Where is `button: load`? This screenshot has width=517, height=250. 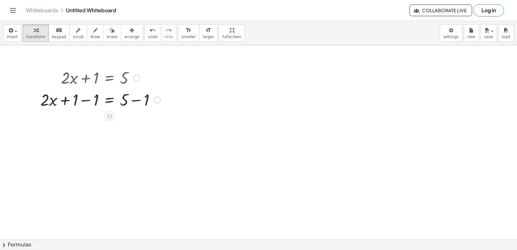
button: load is located at coordinates (506, 33).